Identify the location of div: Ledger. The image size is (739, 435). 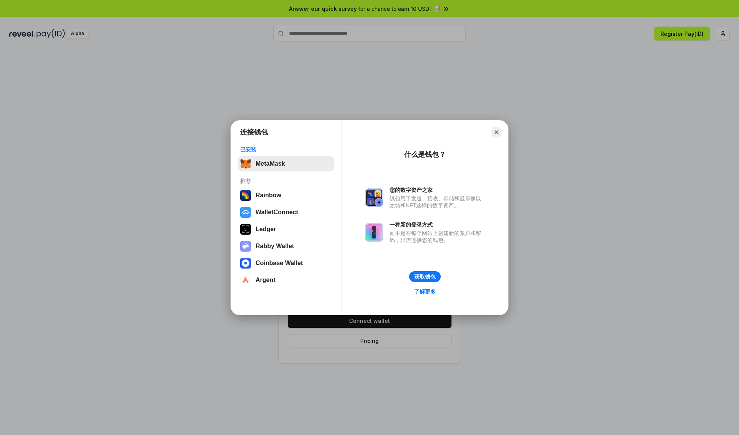
(266, 229).